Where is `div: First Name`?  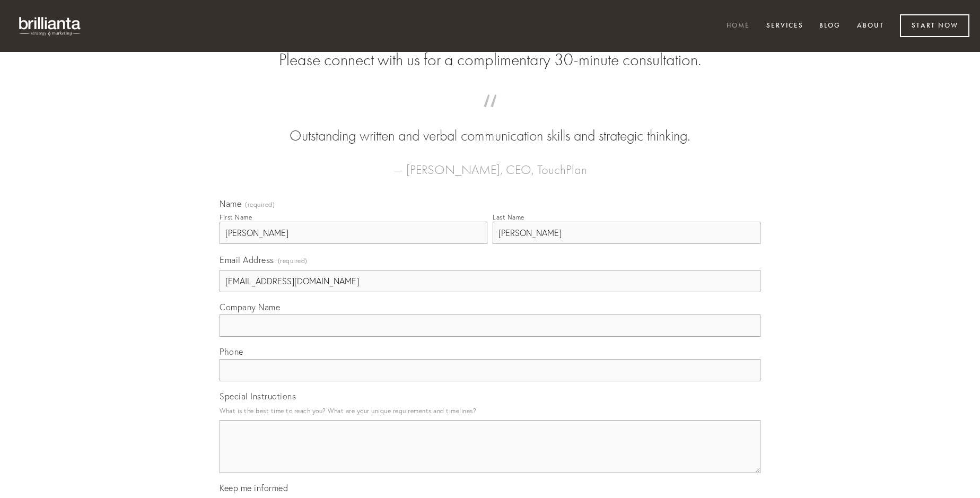 div: First Name is located at coordinates (235, 217).